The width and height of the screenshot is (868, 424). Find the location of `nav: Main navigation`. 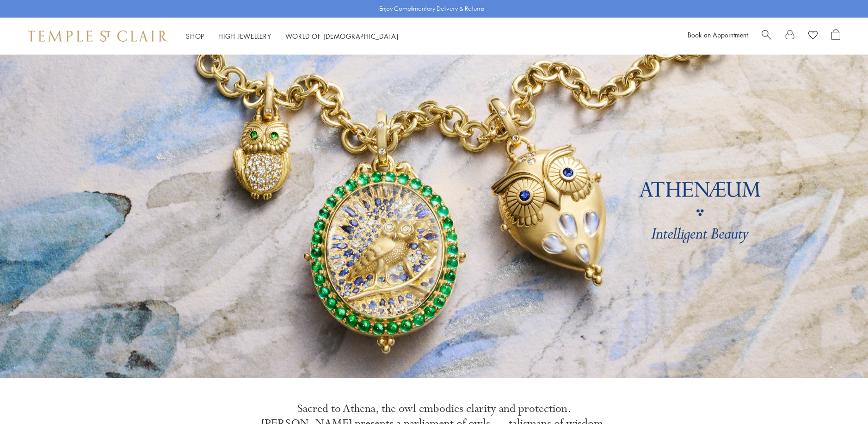

nav: Main navigation is located at coordinates (292, 36).